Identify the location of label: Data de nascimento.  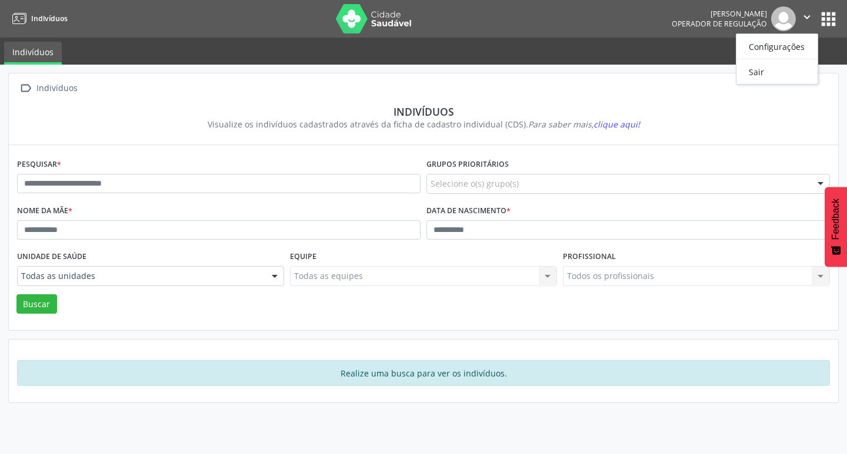
(468, 211).